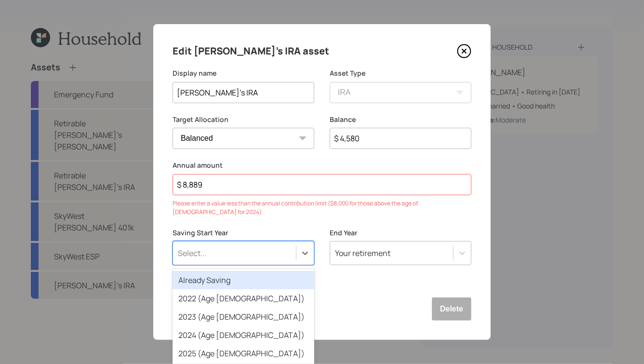 The image size is (644, 364). I want to click on label: Display name, so click(243, 73).